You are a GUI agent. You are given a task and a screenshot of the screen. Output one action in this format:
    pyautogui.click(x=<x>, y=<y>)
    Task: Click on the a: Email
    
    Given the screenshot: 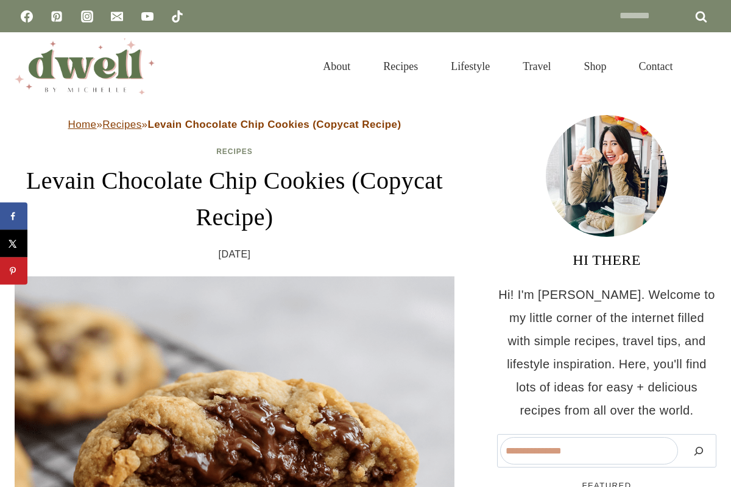 What is the action you would take?
    pyautogui.click(x=117, y=16)
    